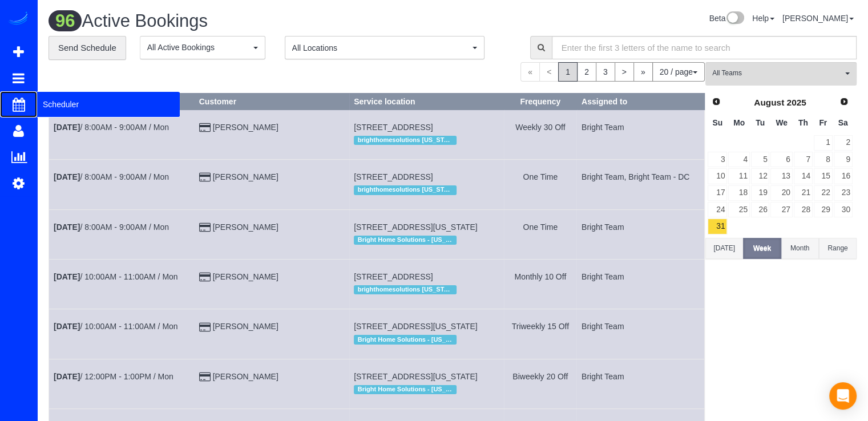 Image resolution: width=868 pixels, height=421 pixels. I want to click on span: August, so click(769, 102).